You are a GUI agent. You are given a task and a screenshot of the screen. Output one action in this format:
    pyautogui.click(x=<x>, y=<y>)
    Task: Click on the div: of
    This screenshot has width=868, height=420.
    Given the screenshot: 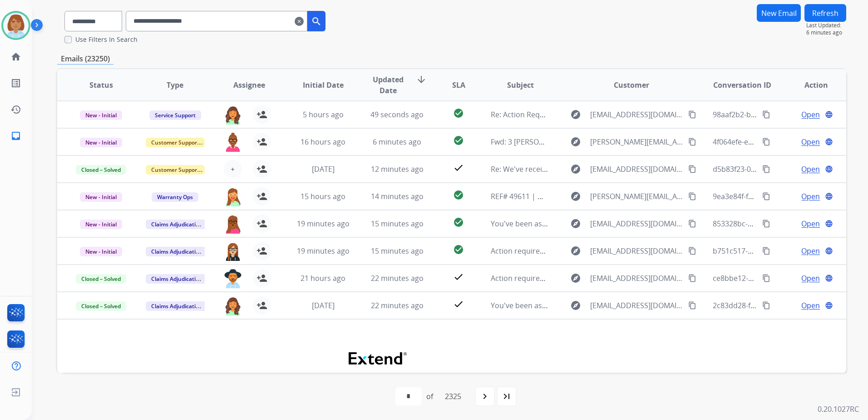 What is the action you would take?
    pyautogui.click(x=430, y=396)
    